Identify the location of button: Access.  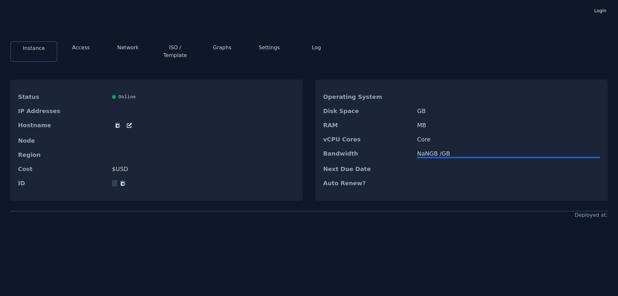
(81, 48).